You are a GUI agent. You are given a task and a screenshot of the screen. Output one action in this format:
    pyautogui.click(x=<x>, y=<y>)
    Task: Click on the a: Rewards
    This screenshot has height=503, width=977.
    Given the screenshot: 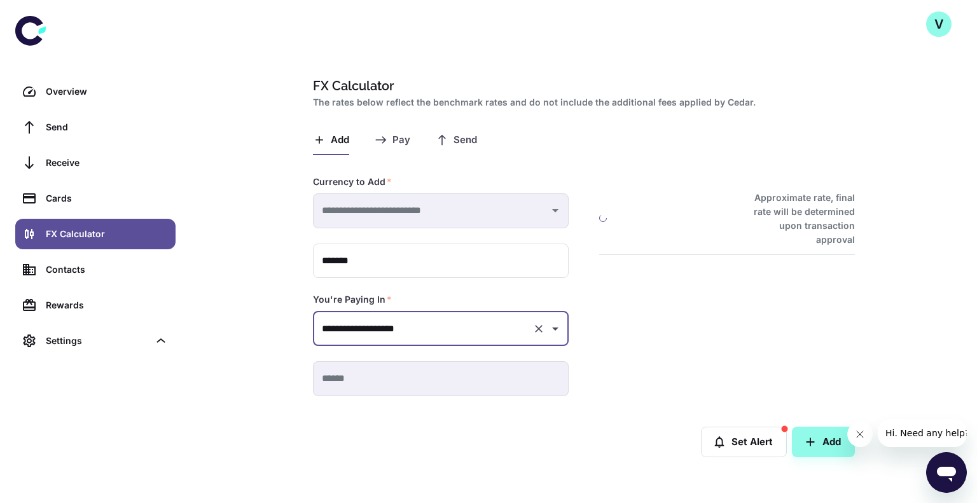 What is the action you would take?
    pyautogui.click(x=95, y=305)
    